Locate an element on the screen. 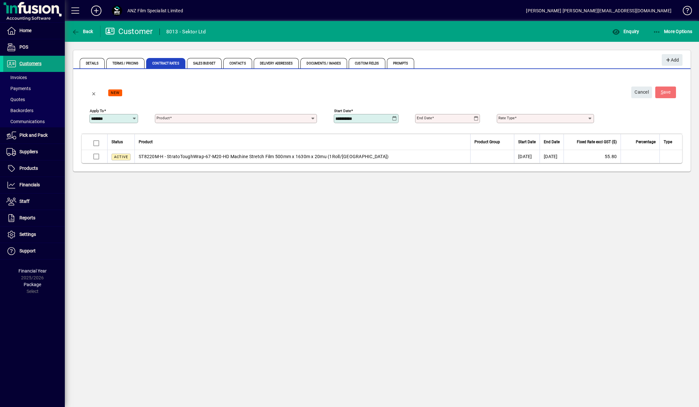  span: Percentage is located at coordinates (645, 142).